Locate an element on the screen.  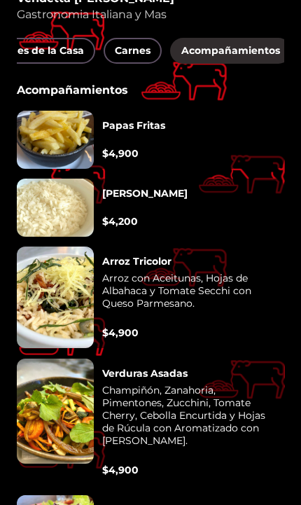
span: Carnes is located at coordinates (132, 50).